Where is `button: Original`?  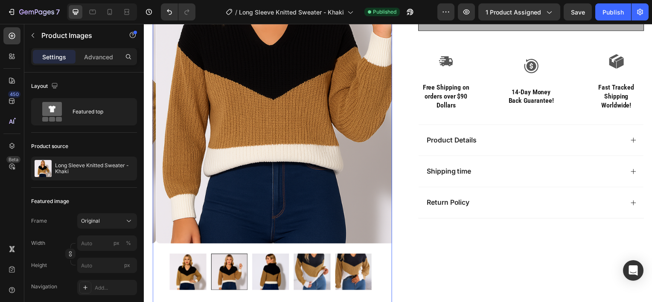 button: Original is located at coordinates (107, 221).